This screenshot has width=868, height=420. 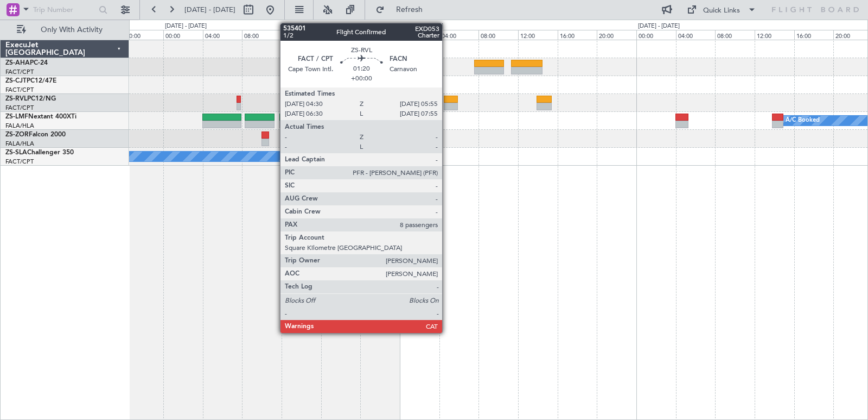 I want to click on a: ZS-RVLPC12/NG, so click(x=30, y=99).